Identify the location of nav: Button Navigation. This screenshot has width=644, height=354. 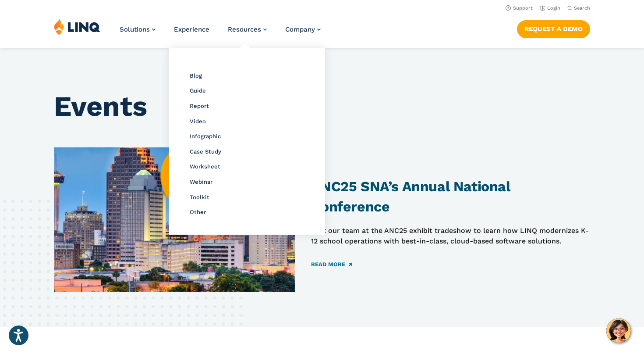
(553, 28).